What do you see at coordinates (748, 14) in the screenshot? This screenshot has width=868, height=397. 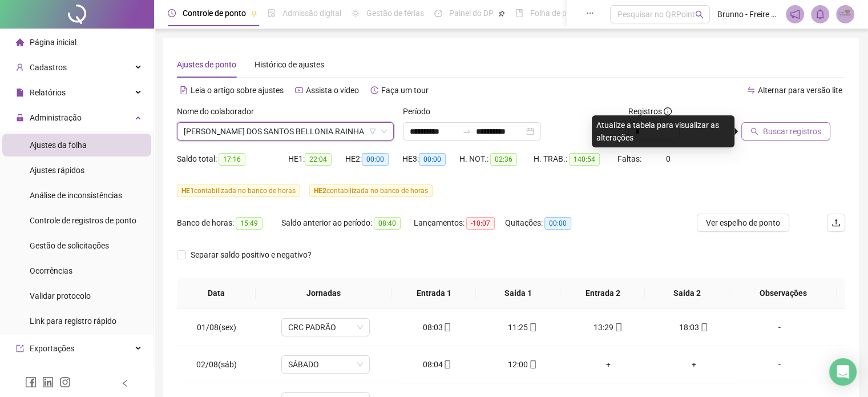 I see `span: Brunno - Freire Odontologia` at bounding box center [748, 14].